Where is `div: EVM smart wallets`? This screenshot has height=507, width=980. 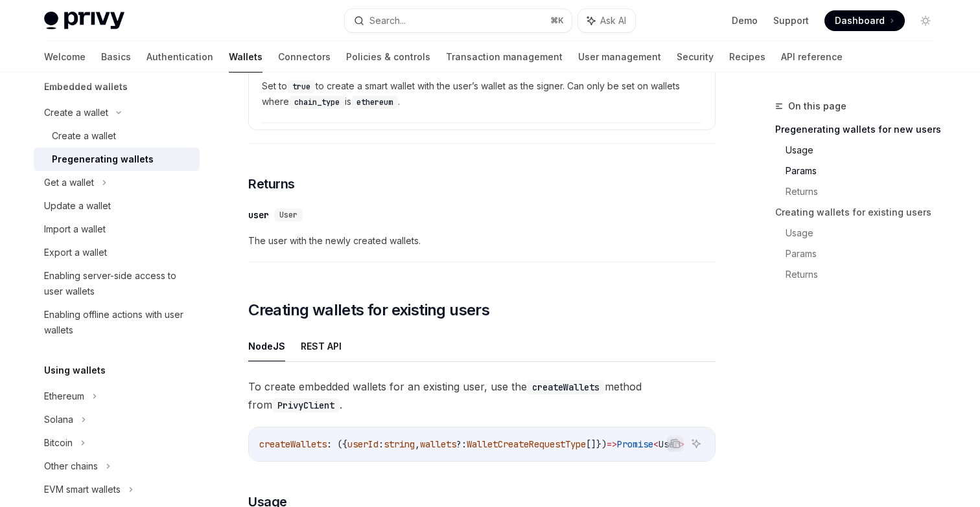
div: EVM smart wallets is located at coordinates (82, 490).